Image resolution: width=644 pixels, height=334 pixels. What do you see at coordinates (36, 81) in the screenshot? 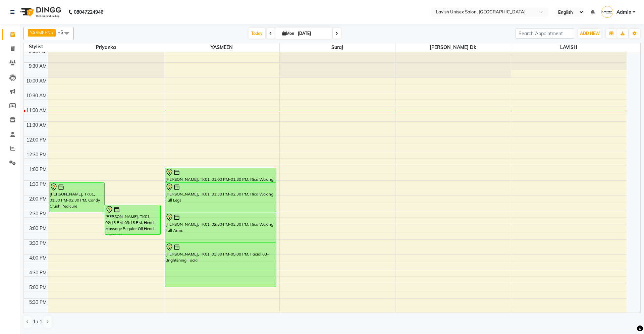
I see `div: 10:00 AM` at bounding box center [36, 81].